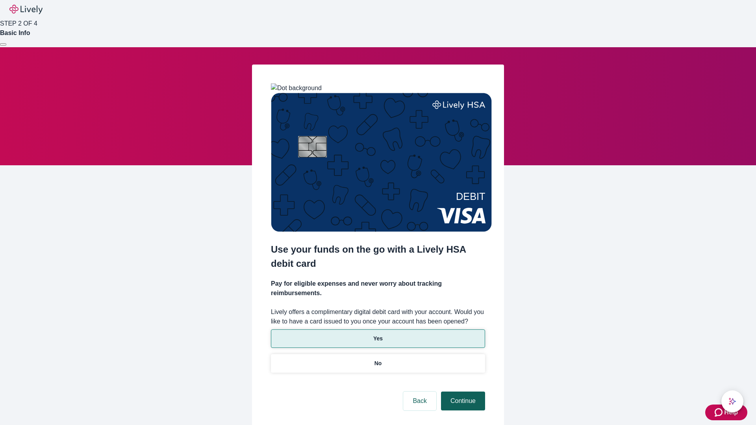  What do you see at coordinates (420, 401) in the screenshot?
I see `button: Back` at bounding box center [420, 401].